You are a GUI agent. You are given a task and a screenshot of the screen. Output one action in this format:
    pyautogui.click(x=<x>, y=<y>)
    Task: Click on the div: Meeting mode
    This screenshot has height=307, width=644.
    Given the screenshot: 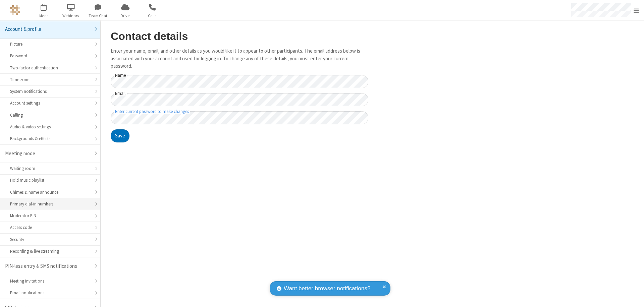 What is the action you would take?
    pyautogui.click(x=48, y=154)
    